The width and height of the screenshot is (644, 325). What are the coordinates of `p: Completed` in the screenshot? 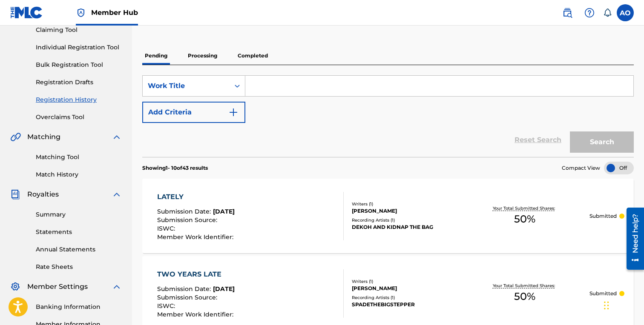 It's located at (253, 56).